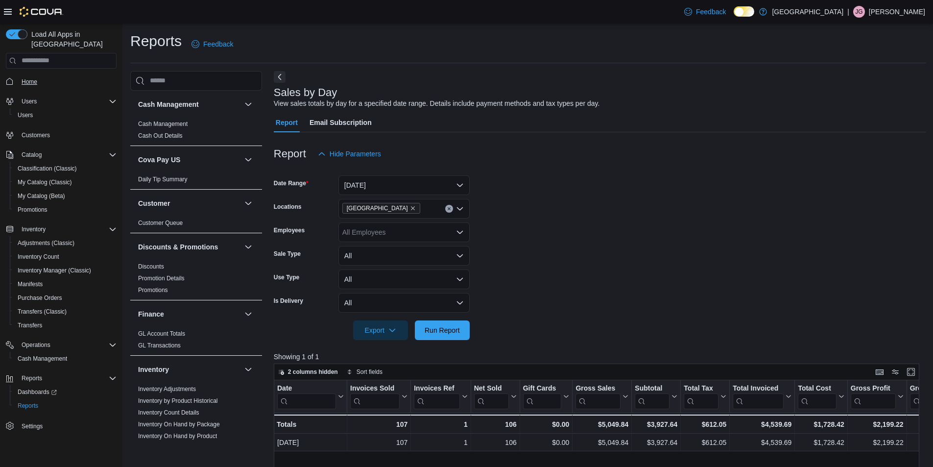 Image resolution: width=933 pixels, height=467 pixels. What do you see at coordinates (340, 122) in the screenshot?
I see `span: Email Subscription` at bounding box center [340, 122].